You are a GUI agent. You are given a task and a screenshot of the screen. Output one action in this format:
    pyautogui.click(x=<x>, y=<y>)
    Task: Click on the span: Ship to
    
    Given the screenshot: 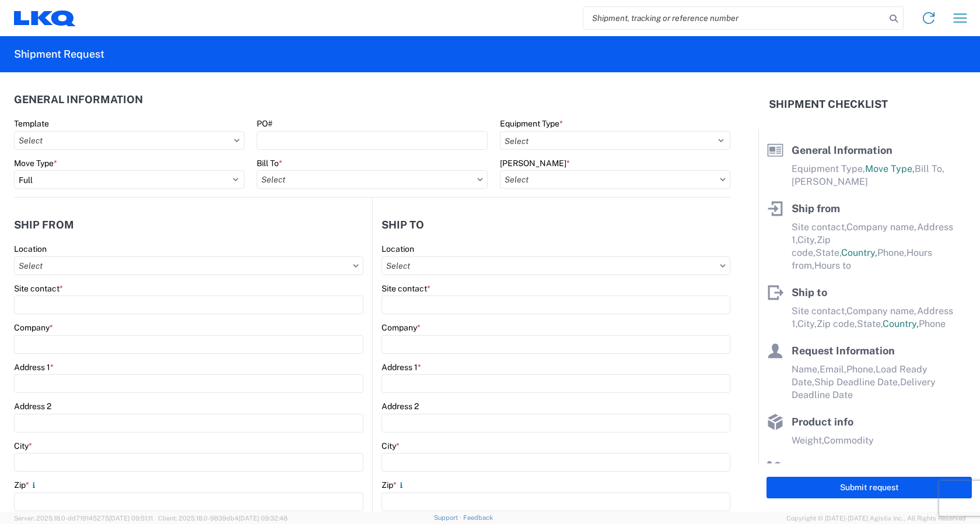 What is the action you would take?
    pyautogui.click(x=809, y=292)
    